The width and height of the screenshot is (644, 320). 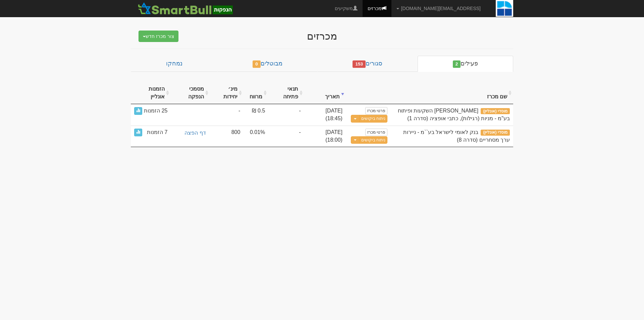 What do you see at coordinates (150, 93) in the screenshot?
I see `th: הזמנות אונליין : activate to sort column ascending` at bounding box center [150, 93].